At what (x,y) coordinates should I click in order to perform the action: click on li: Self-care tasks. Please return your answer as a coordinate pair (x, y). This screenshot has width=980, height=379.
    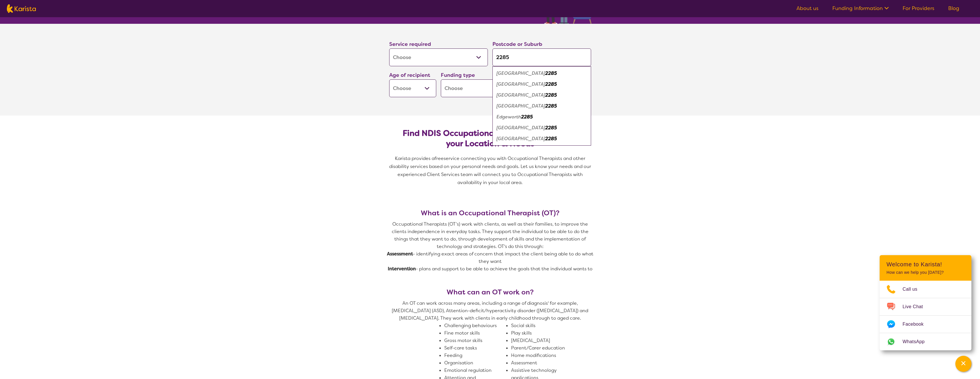
    Looking at the image, I should click on (475, 348).